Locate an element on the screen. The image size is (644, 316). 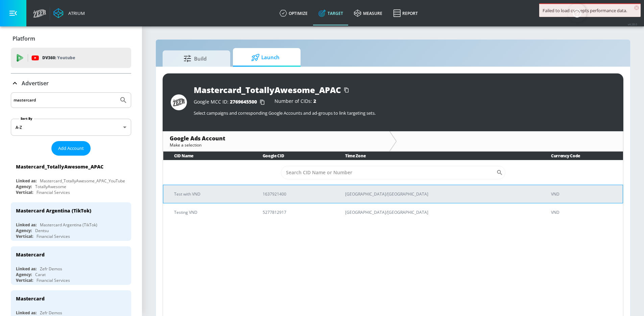
button: Open Resource Center is located at coordinates (577, 13).